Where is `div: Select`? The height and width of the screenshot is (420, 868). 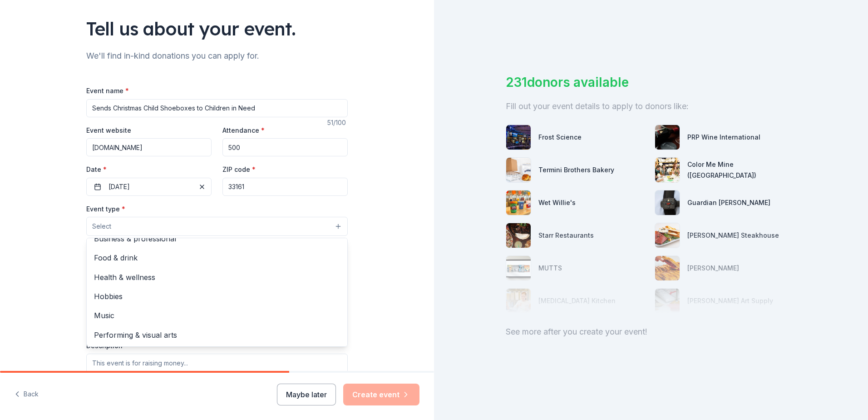
div: Select is located at coordinates (217, 292).